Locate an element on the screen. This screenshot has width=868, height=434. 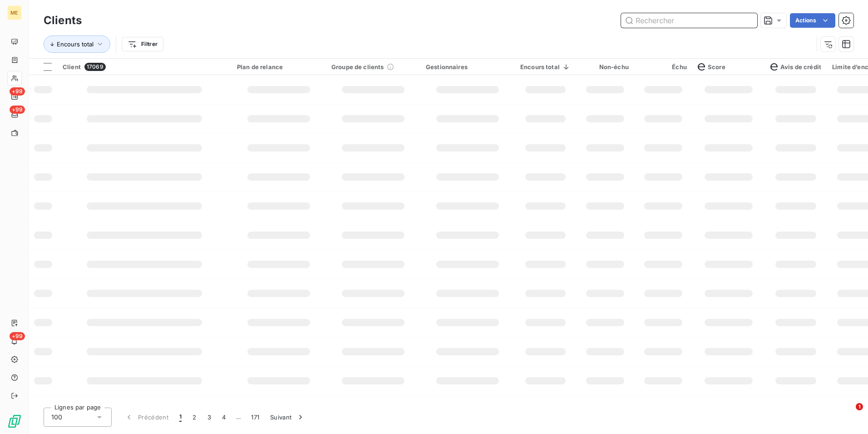
span: Score is located at coordinates (712, 67).